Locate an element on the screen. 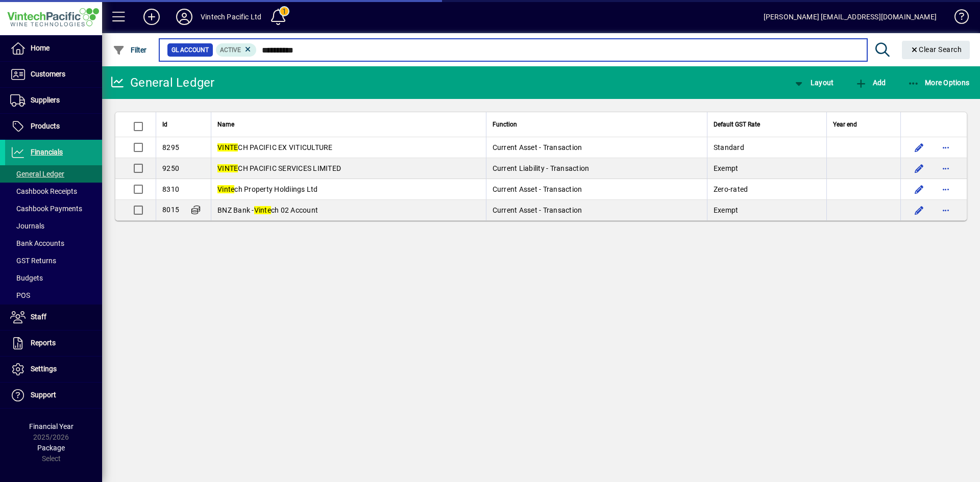 Image resolution: width=980 pixels, height=482 pixels. button: Clear is located at coordinates (936, 50).